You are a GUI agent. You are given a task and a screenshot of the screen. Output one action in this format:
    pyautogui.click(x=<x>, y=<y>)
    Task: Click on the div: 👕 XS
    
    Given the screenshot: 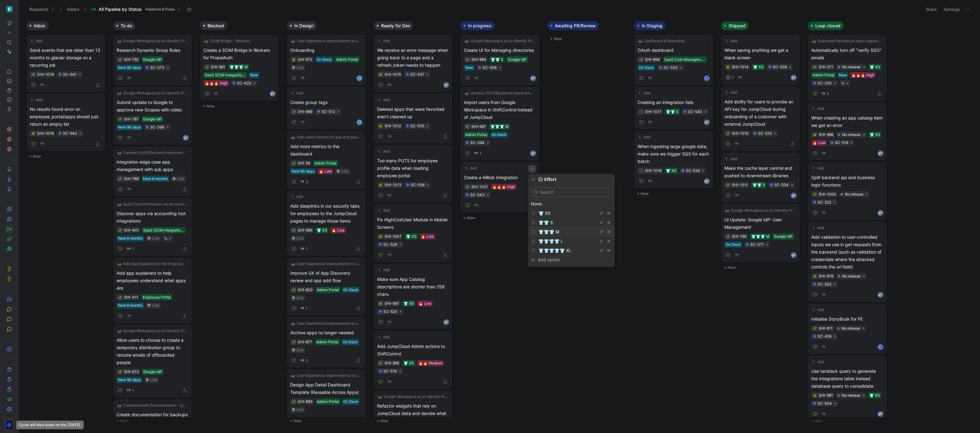 What is the action you would take?
    pyautogui.click(x=571, y=213)
    